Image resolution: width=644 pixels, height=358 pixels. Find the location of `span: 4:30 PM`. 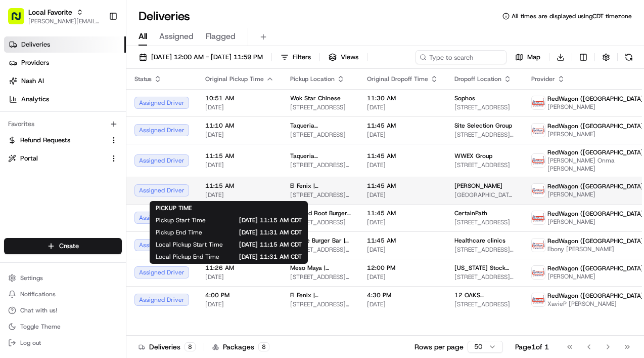

span: 4:30 PM is located at coordinates (402, 295).